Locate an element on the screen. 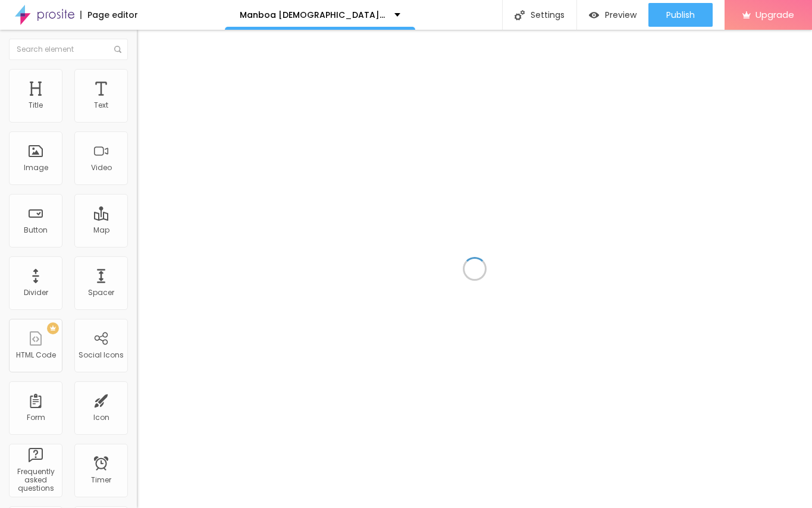 This screenshot has width=812, height=508. div: Social Icons is located at coordinates (101, 355).